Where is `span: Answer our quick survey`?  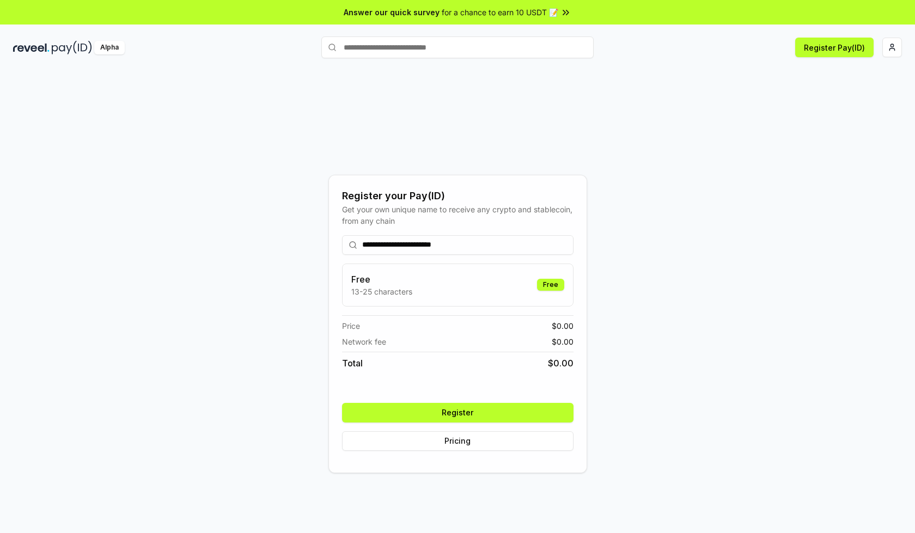 span: Answer our quick survey is located at coordinates (392, 12).